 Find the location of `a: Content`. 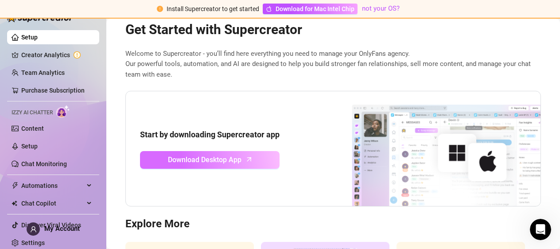

a: Content is located at coordinates (32, 129).